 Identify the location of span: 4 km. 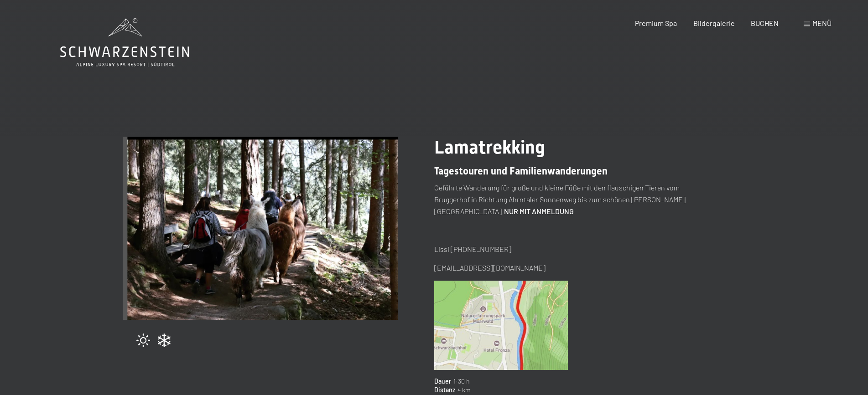
(463, 390).